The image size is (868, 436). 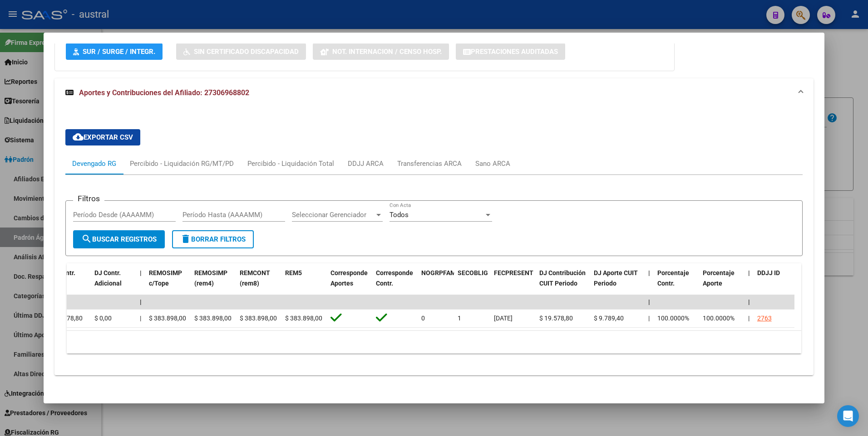 What do you see at coordinates (423, 318) in the screenshot?
I see `span: 0` at bounding box center [423, 318].